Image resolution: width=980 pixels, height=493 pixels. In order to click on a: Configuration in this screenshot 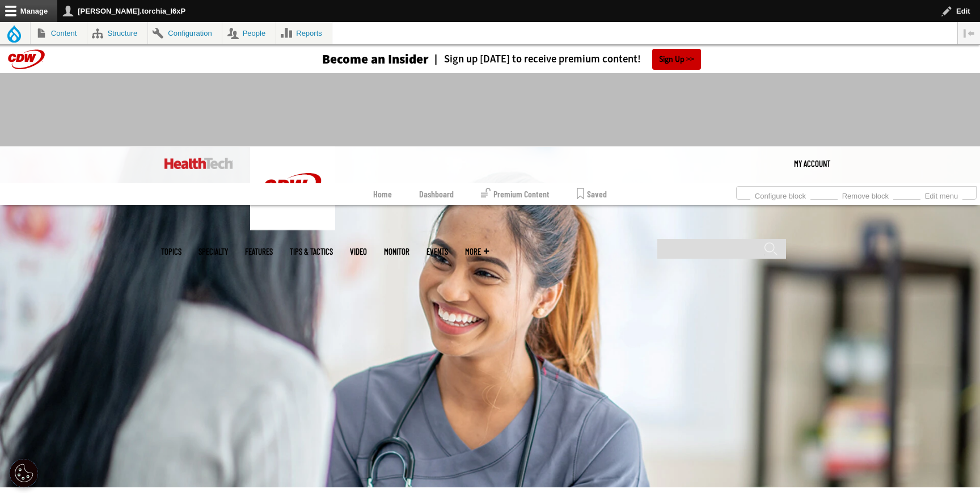, I will do `click(185, 33)`.